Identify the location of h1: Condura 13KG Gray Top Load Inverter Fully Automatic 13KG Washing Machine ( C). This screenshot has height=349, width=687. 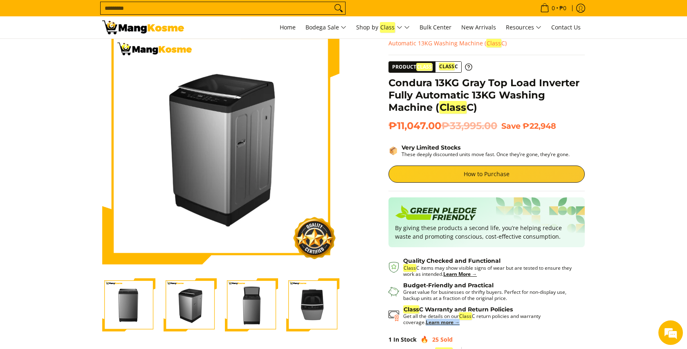
(486, 95).